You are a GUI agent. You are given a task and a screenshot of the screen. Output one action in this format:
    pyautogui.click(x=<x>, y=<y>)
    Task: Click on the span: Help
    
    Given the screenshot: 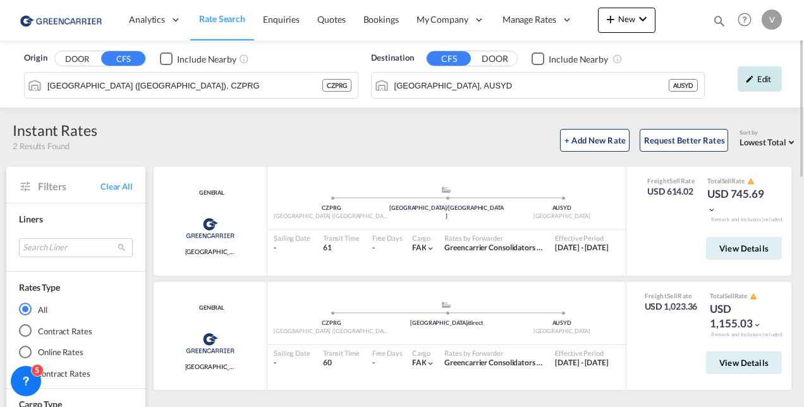 What is the action you would take?
    pyautogui.click(x=745, y=20)
    